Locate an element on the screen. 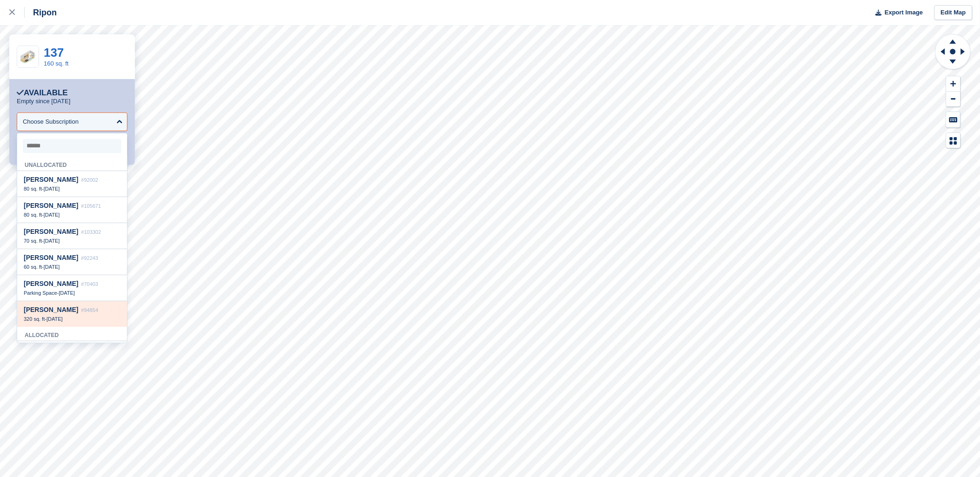 This screenshot has width=980, height=477. div: Ripon is located at coordinates (40, 12).